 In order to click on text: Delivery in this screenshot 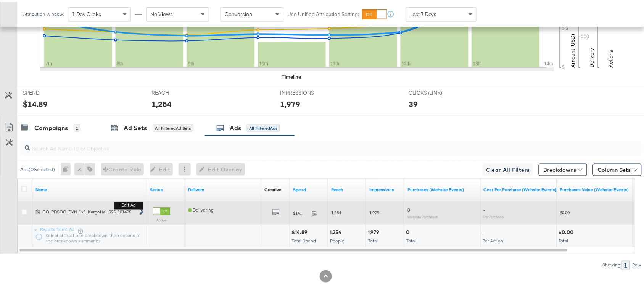, I will do `click(592, 56)`.